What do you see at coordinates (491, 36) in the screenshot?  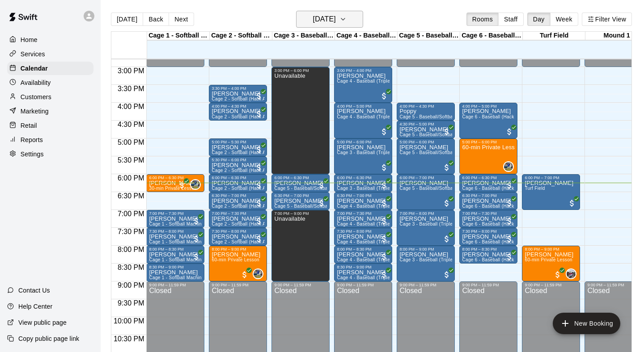 I see `div: Cage 6 - Baseball (Hack Attack Hand-fed Machine)` at bounding box center [491, 36].